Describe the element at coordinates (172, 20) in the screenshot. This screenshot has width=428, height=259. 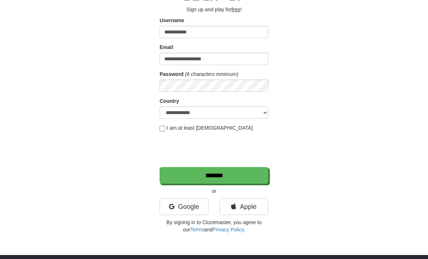
I see `label: Username` at that location.